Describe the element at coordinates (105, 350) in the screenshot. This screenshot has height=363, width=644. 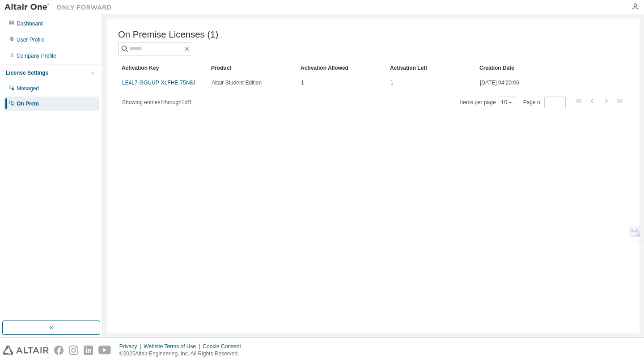
I see `img: youtube.svg` at that location.